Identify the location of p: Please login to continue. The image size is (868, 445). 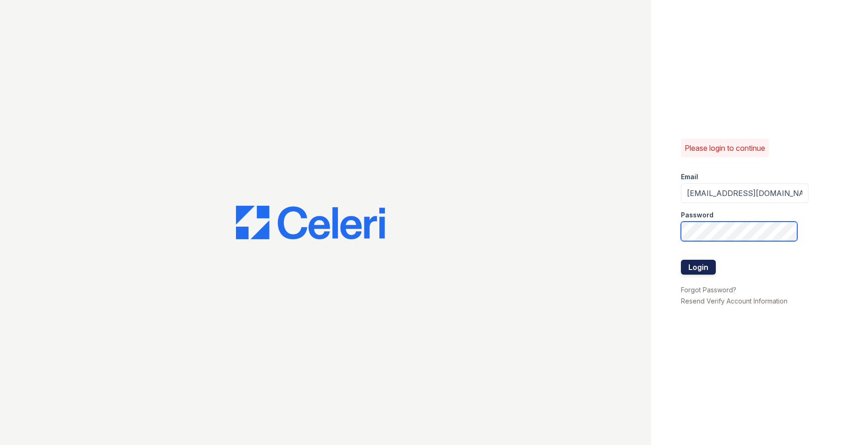
(725, 148).